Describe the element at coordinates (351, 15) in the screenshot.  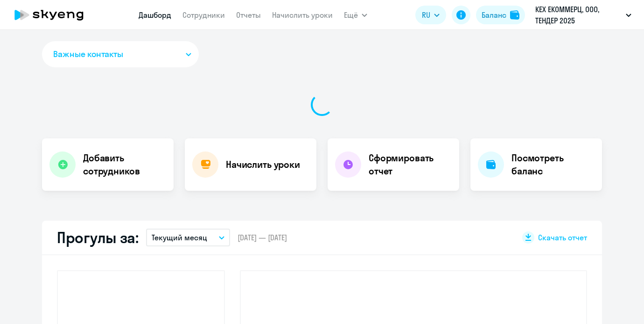
I see `span: Ещё` at that location.